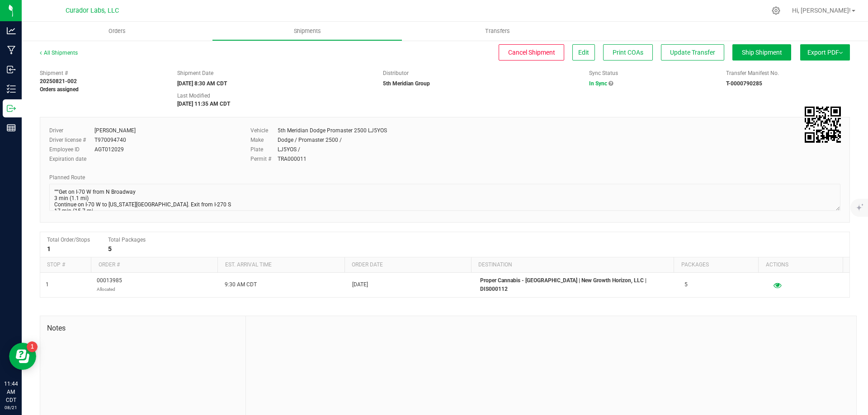 The image size is (868, 415). I want to click on label: Plate, so click(264, 149).